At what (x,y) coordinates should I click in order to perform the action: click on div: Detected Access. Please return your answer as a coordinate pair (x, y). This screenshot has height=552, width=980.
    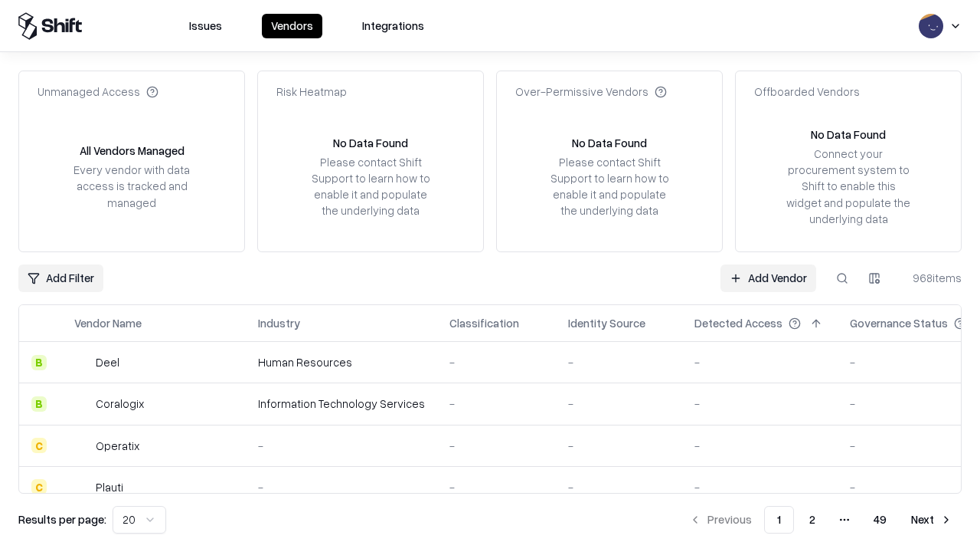
    Looking at the image, I should click on (738, 323).